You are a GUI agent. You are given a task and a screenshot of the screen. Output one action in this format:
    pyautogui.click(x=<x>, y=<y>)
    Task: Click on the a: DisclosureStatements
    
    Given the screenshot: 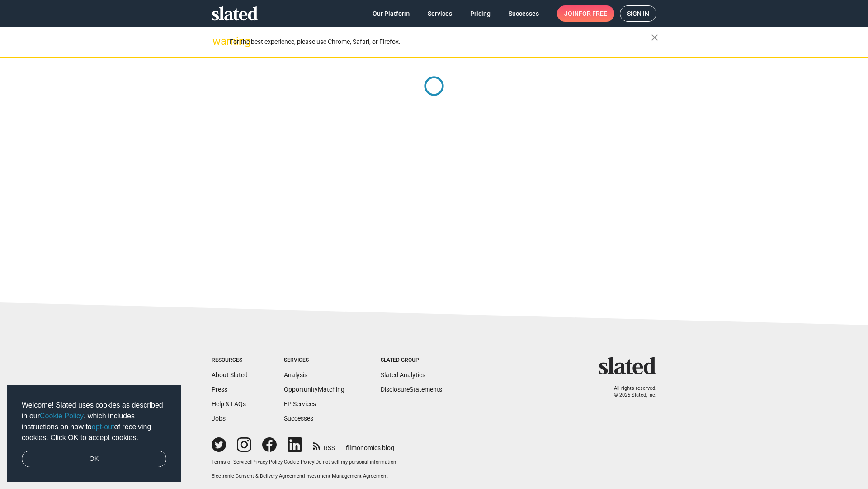 What is the action you would take?
    pyautogui.click(x=412, y=389)
    